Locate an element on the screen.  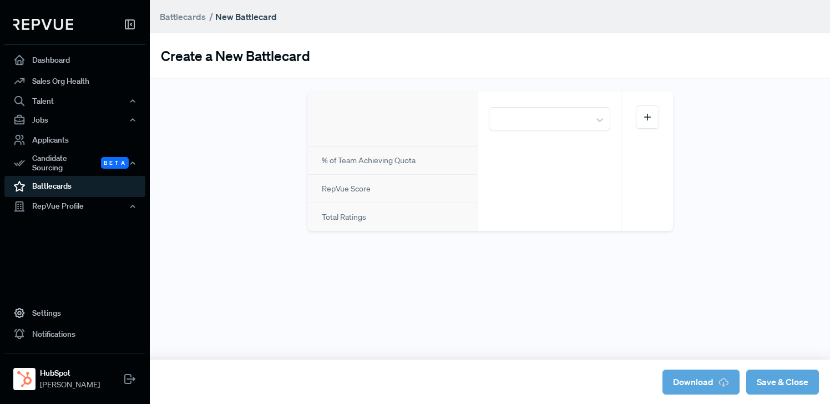
div: Candidate Sourcing is located at coordinates (75, 163).